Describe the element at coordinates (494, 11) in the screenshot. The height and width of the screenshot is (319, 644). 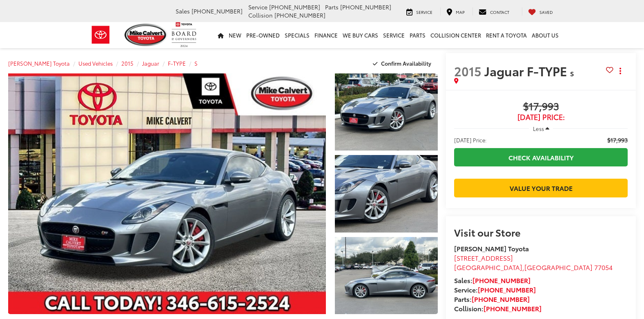
I see `a: Contact` at that location.